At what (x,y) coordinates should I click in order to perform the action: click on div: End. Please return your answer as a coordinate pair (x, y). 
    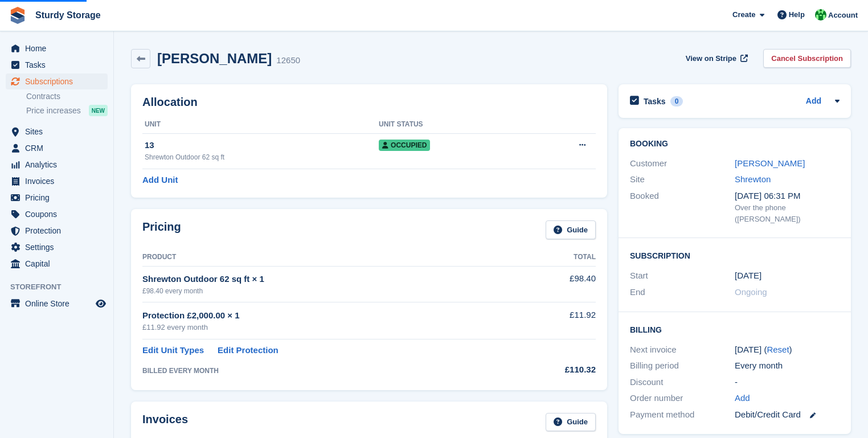
    Looking at the image, I should click on (682, 293).